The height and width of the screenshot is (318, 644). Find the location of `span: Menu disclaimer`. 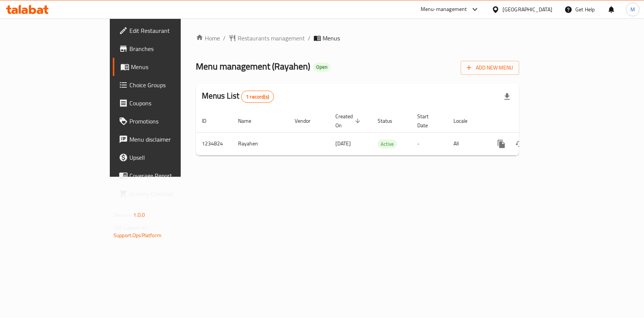

span: Menu disclaimer is located at coordinates (170, 139).